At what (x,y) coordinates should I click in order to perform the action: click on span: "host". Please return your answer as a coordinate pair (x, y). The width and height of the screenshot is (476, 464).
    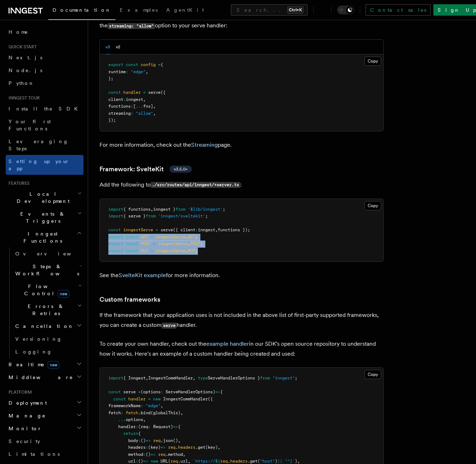
    Looking at the image, I should click on (268, 462).